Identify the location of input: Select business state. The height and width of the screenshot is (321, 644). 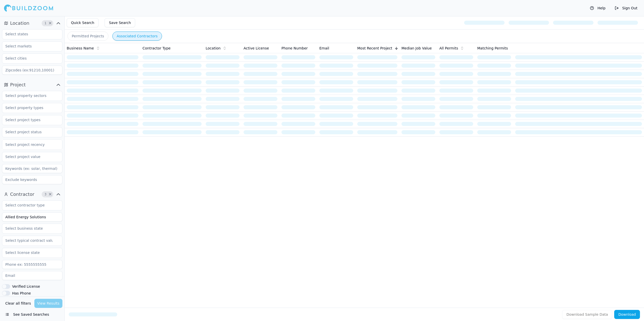
(29, 228).